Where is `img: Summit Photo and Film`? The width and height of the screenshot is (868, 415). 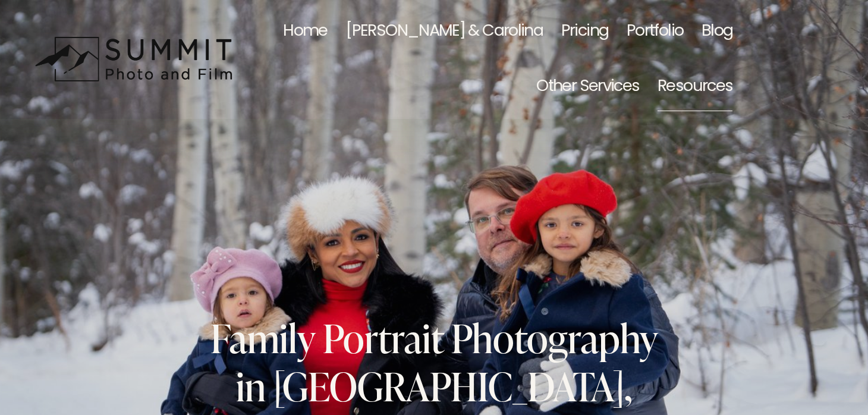
img: Summit Photo and Film is located at coordinates (137, 59).